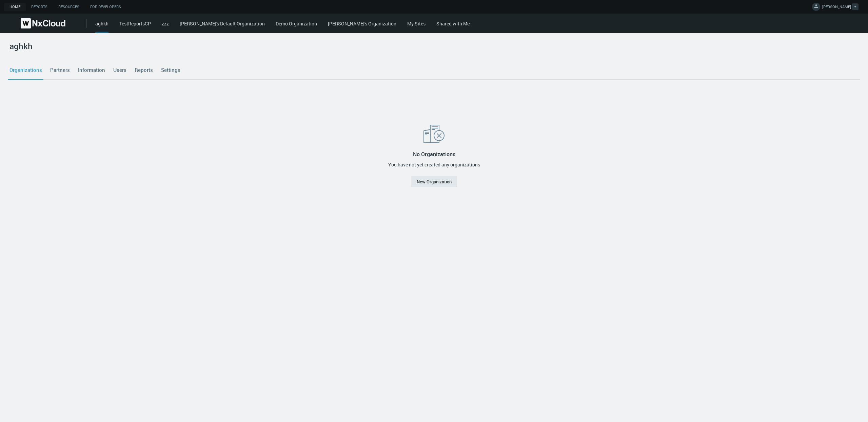 This screenshot has width=868, height=422. What do you see at coordinates (453, 23) in the screenshot?
I see `a: Shared with Me` at bounding box center [453, 23].